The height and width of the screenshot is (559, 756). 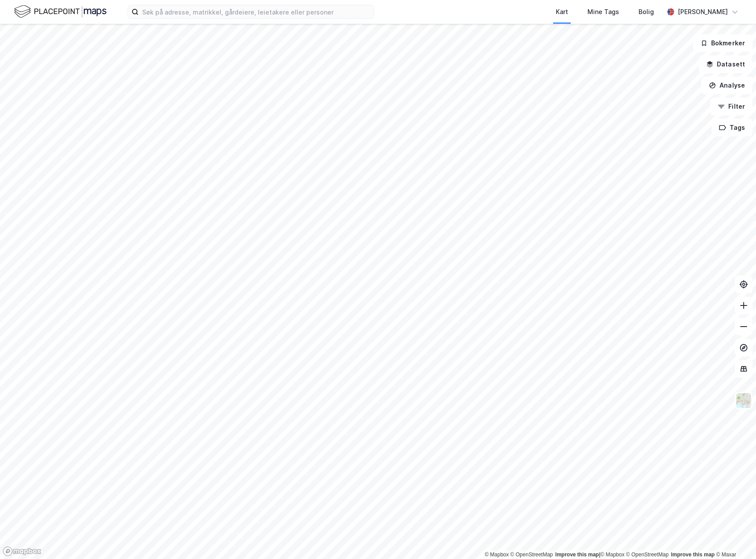 What do you see at coordinates (604, 12) in the screenshot?
I see `div: Mine Tags` at bounding box center [604, 12].